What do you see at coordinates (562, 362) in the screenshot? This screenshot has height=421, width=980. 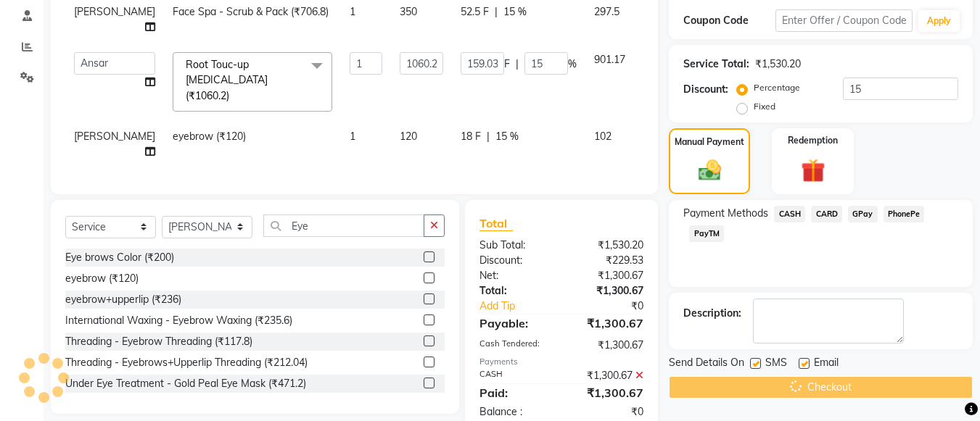 I see `div: Payments` at bounding box center [562, 362].